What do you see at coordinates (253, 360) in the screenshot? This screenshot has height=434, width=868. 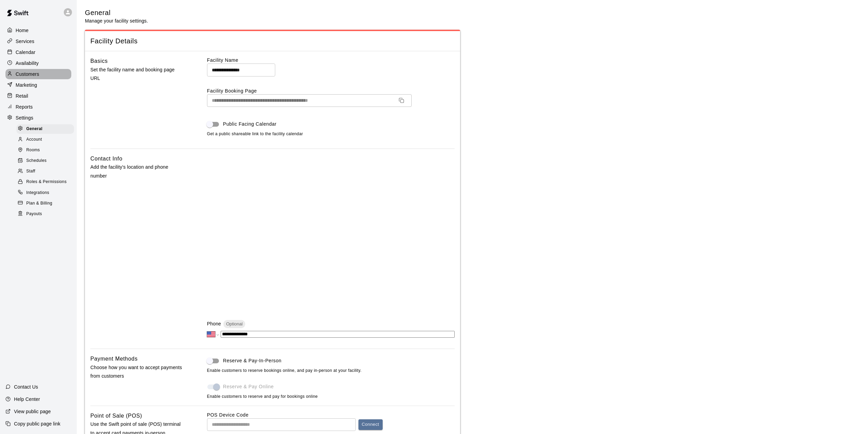 I see `span: Reserve & Pay-In-Person` at bounding box center [253, 360].